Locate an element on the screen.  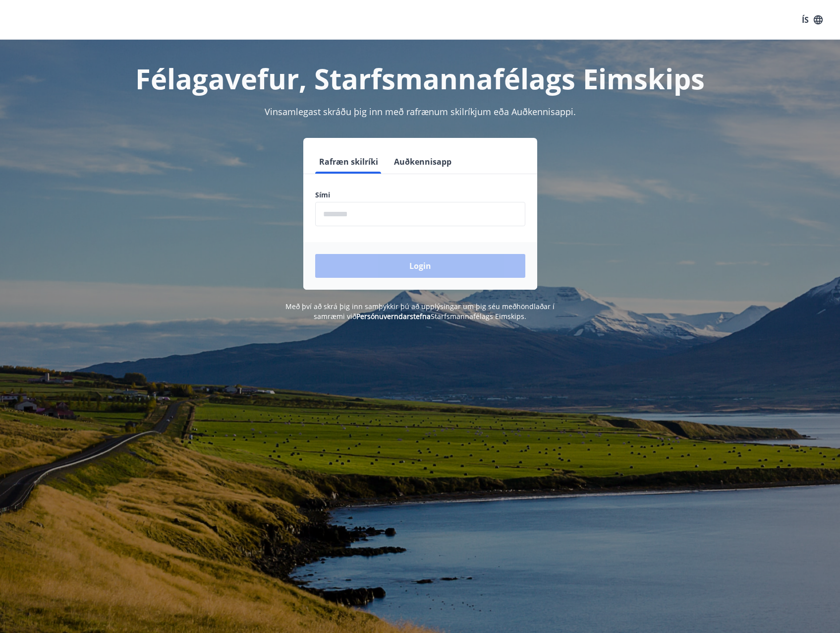
button: ÍS is located at coordinates (812, 20).